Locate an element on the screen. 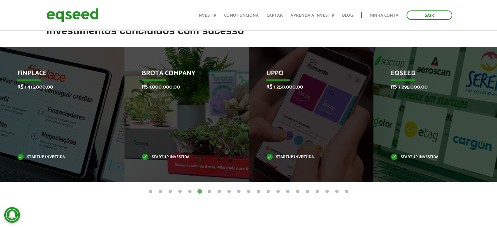 This screenshot has height=227, width=497. p: R$ 7.295.000,00 is located at coordinates (431, 87).